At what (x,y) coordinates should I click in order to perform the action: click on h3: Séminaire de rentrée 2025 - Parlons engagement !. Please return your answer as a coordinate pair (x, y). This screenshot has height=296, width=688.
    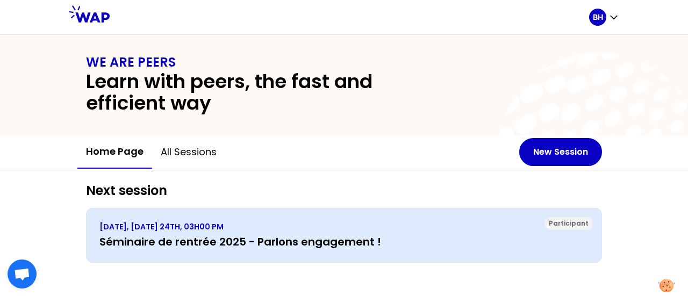
    Looking at the image, I should click on (344, 242).